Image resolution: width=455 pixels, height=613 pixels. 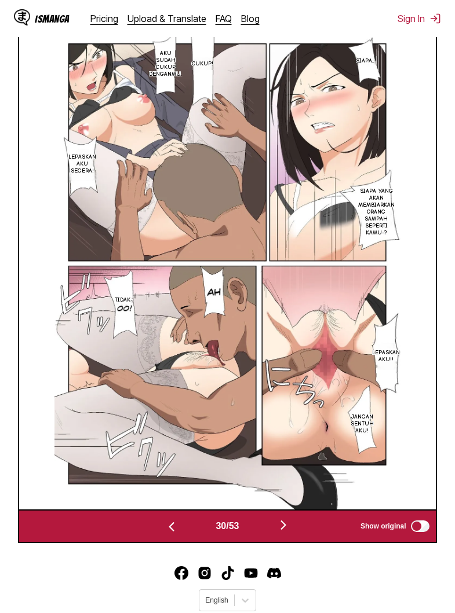 I want to click on img: Previous page, so click(x=171, y=527).